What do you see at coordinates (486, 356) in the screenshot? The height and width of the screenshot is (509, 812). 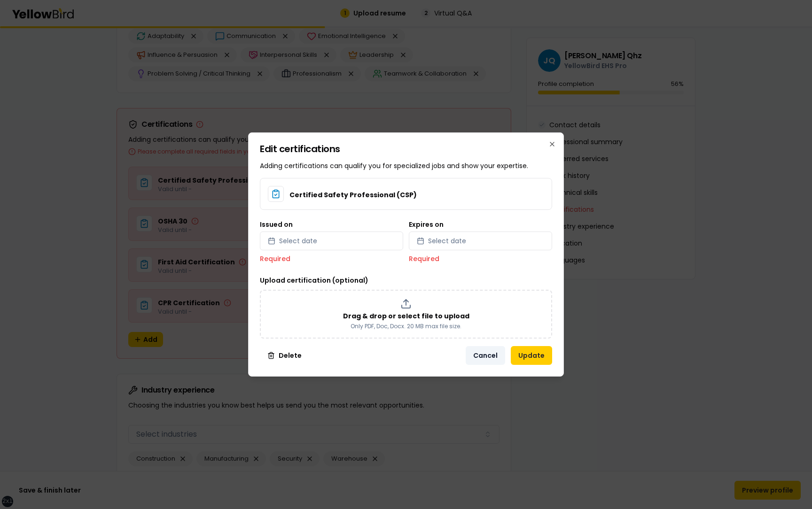 I see `button: Cancel` at bounding box center [486, 356].